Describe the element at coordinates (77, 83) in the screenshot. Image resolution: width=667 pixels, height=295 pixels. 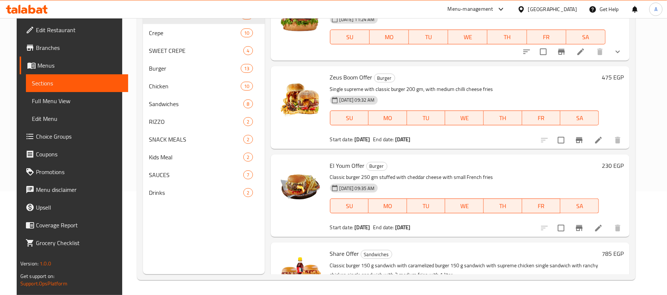
I see `span: Sections` at that location.